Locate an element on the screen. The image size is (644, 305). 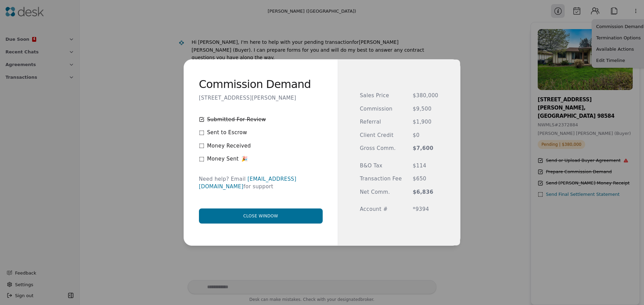
span: Transaction Fee is located at coordinates (381, 178).